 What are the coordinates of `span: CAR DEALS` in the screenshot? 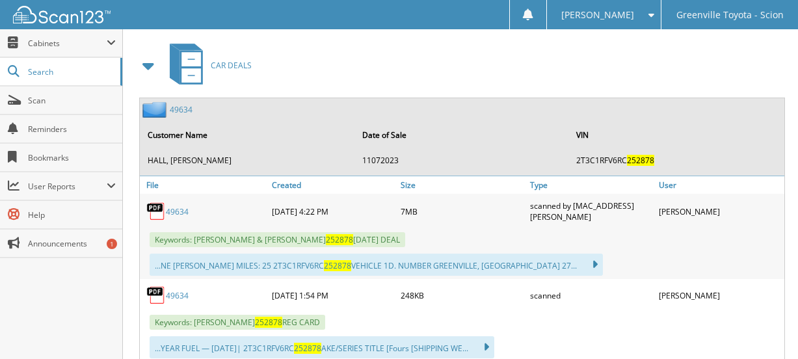 It's located at (231, 65).